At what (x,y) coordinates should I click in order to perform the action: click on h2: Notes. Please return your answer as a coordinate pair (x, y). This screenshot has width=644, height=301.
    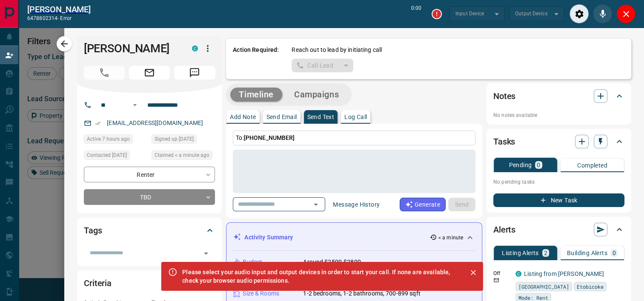
    Looking at the image, I should click on (504, 96).